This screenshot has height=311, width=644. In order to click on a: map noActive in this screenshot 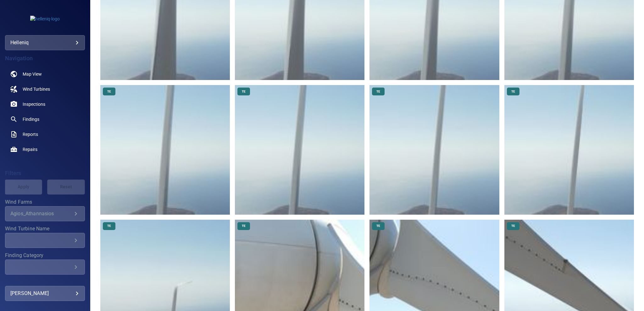, I will do `click(45, 74)`.